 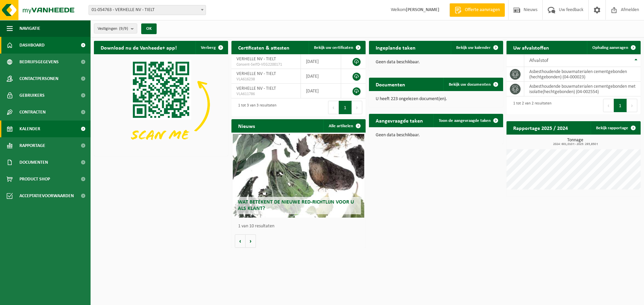 I want to click on a: Alle artikelen, so click(x=344, y=126).